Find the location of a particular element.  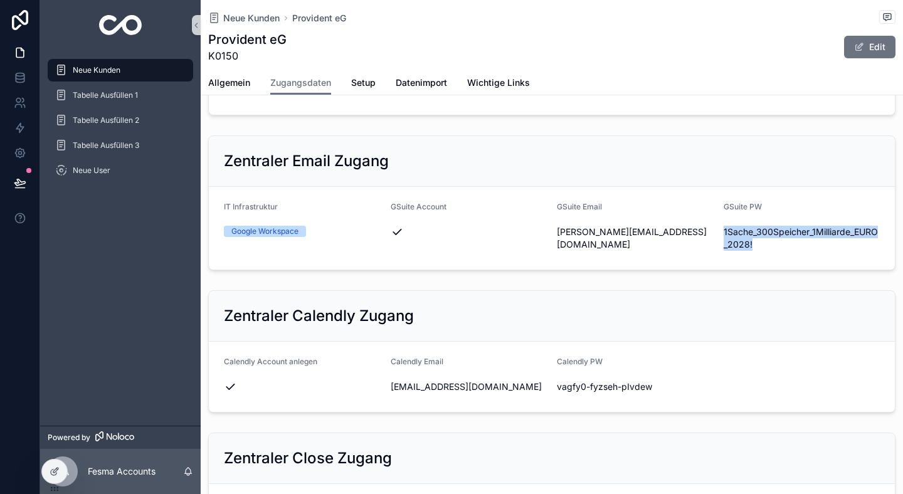

img: App logo is located at coordinates (120, 25).